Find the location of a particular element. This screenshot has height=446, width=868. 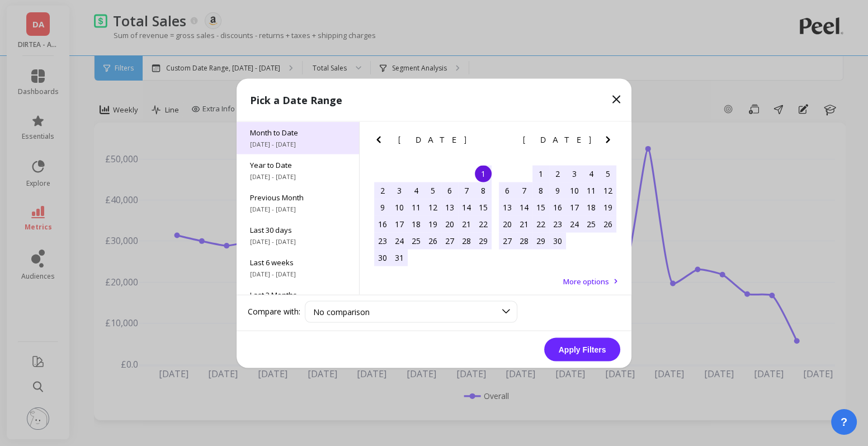

div: Choose Saturday, April 12th, 2025 is located at coordinates (608, 191).